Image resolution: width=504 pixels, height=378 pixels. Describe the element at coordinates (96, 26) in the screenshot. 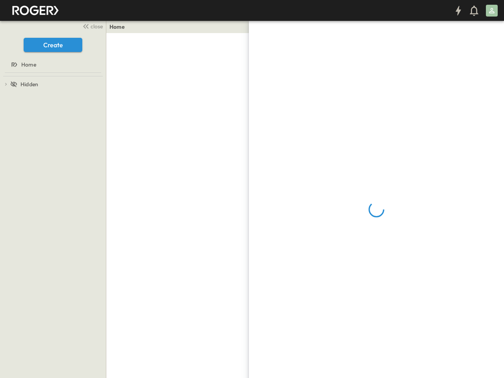

I see `span: close` at that location.